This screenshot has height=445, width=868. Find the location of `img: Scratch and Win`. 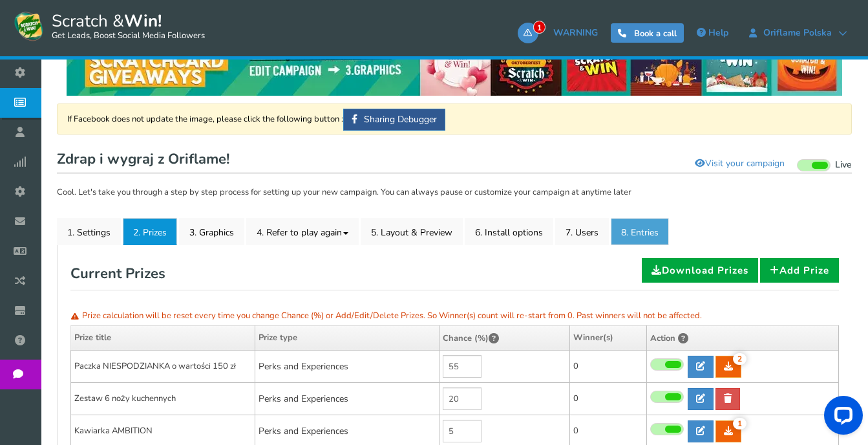

img: Scratch and Win is located at coordinates (29, 26).